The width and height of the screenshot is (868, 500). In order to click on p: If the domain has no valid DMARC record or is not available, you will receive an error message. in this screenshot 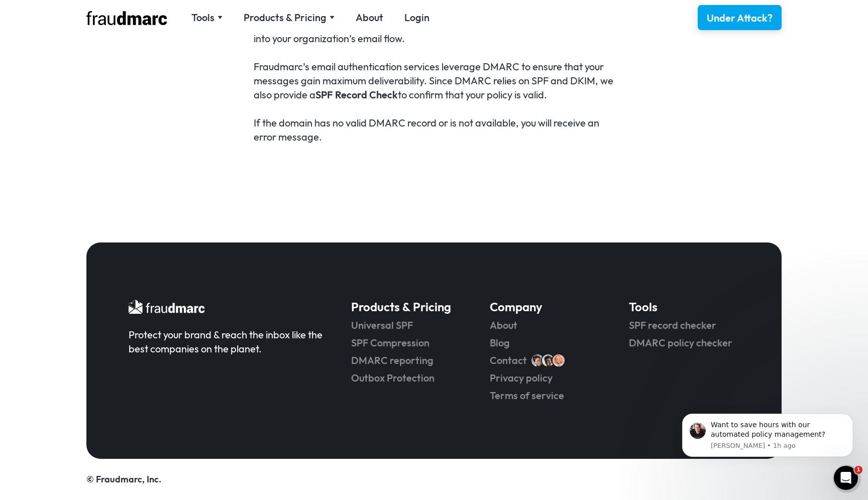, I will do `click(434, 130)`.